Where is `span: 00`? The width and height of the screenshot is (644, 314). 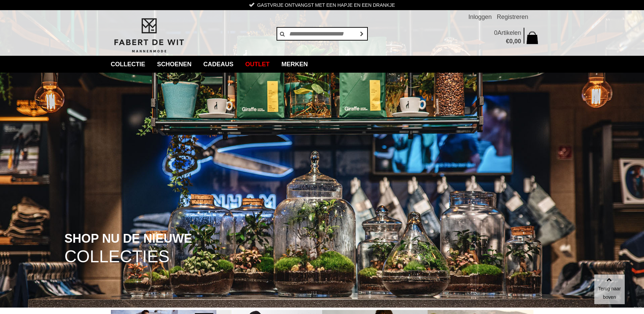
span: 00 is located at coordinates (518, 41).